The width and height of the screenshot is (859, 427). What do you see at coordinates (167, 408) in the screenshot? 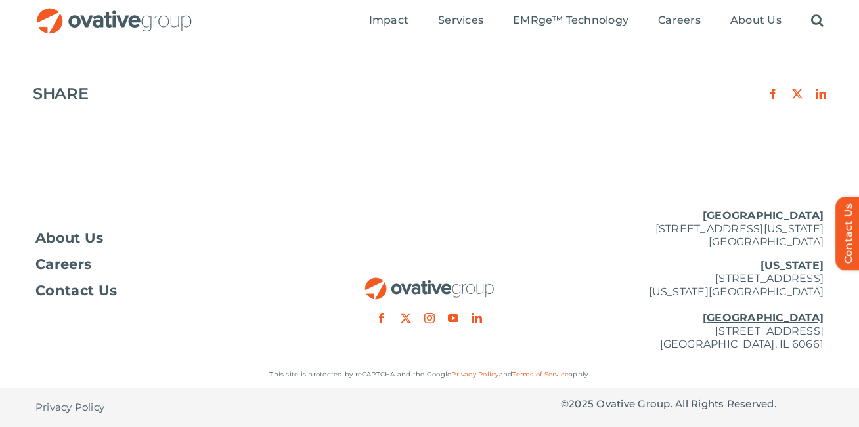
I see `nav: Footer - Privacy Policy` at bounding box center [167, 408].